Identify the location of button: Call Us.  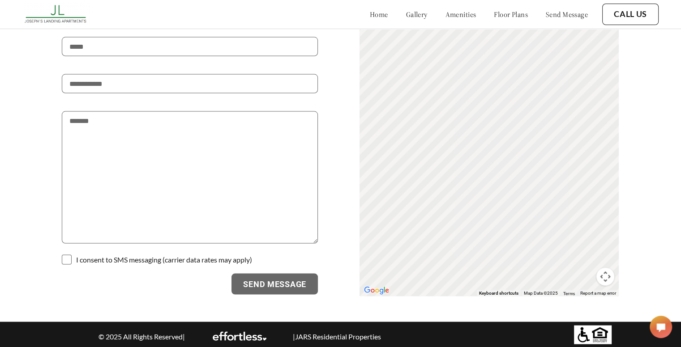
(630, 14).